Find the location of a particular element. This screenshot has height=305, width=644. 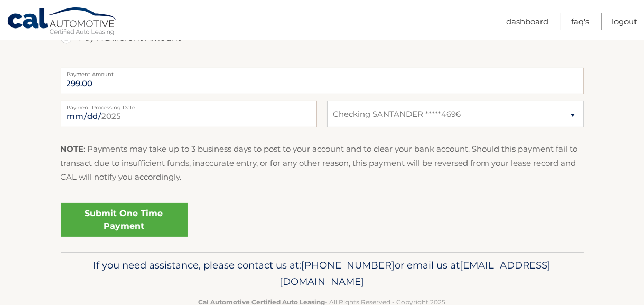

input: Payment Amount is located at coordinates (322, 81).